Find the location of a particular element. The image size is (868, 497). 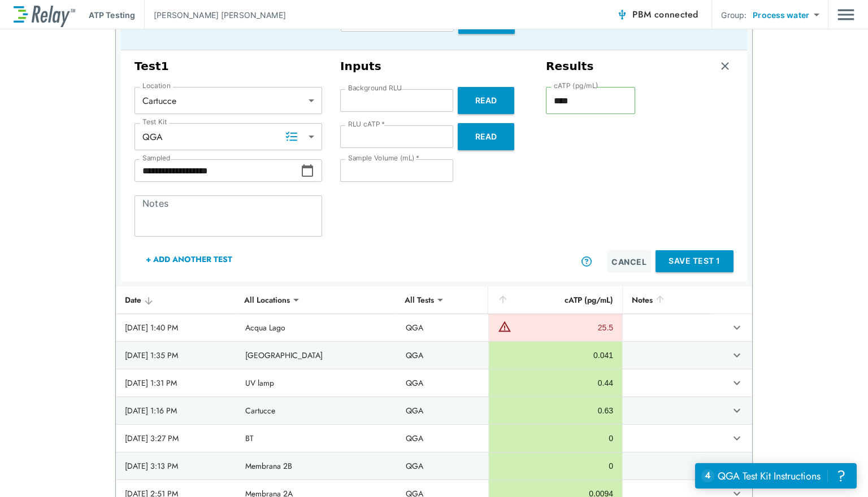

input: Choose date, selected date is Sep 22, 2025 is located at coordinates (218, 171).